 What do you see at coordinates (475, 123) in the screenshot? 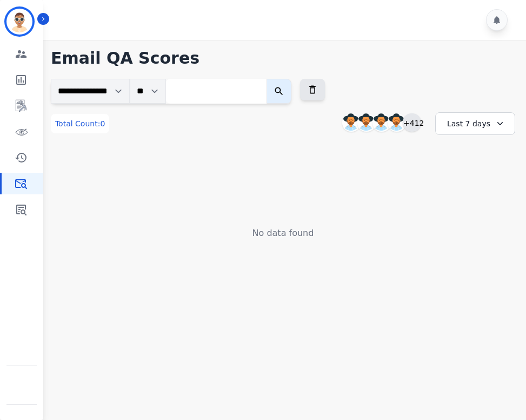
I see `div: Last 7 days` at bounding box center [475, 123].